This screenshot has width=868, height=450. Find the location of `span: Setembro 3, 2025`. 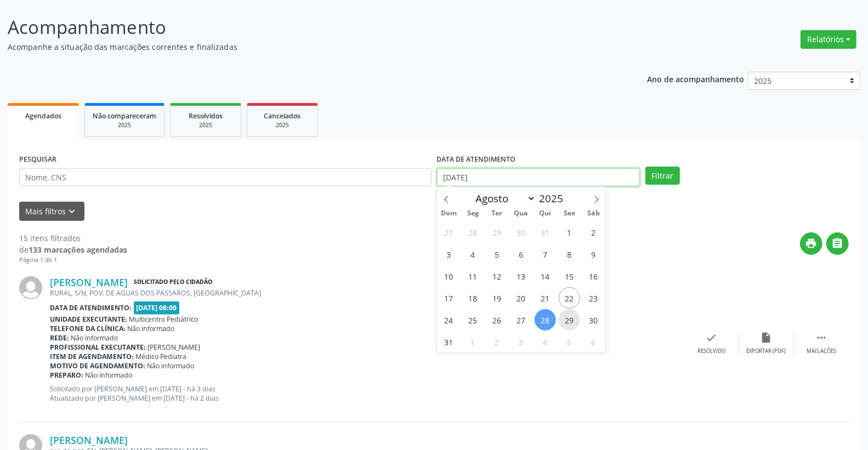

span: Setembro 3, 2025 is located at coordinates (521, 341).